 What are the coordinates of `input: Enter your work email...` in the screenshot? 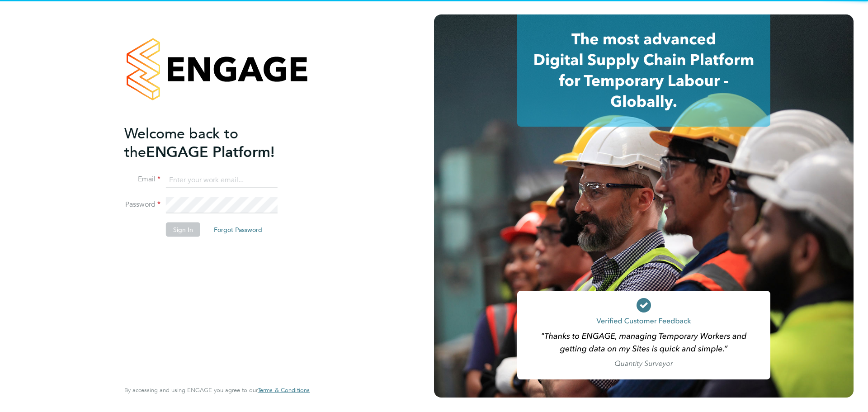 It's located at (222, 180).